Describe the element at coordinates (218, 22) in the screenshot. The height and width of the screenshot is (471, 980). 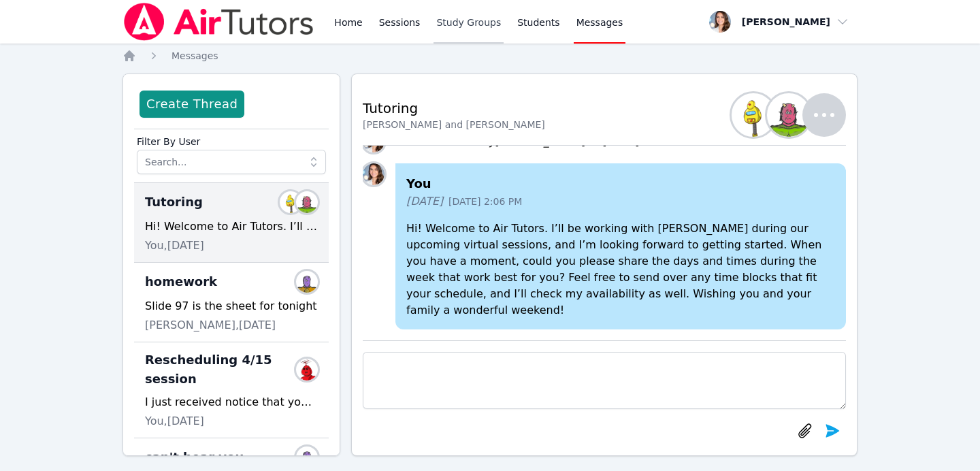
I see `img: Air Tutors` at that location.